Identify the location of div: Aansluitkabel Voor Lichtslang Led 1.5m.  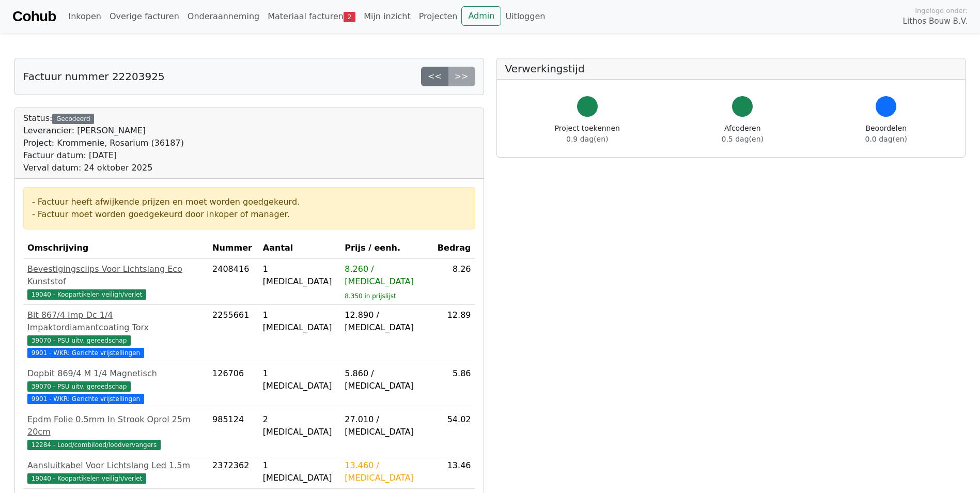
(115, 465).